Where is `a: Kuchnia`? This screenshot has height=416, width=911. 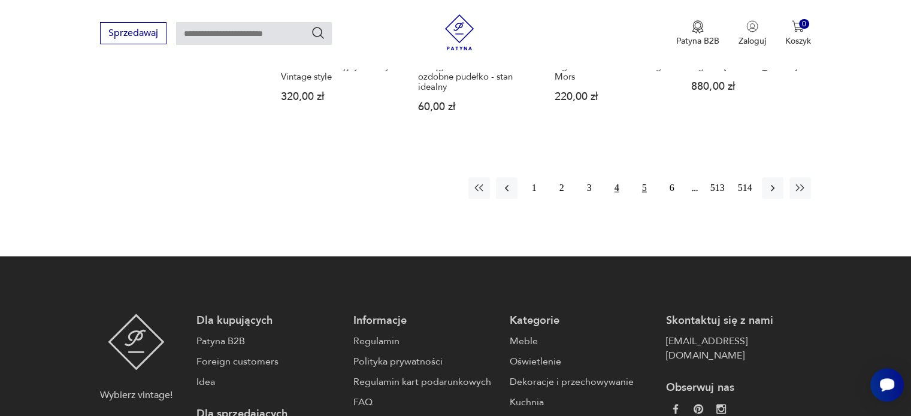 a: Kuchnia is located at coordinates (582, 403).